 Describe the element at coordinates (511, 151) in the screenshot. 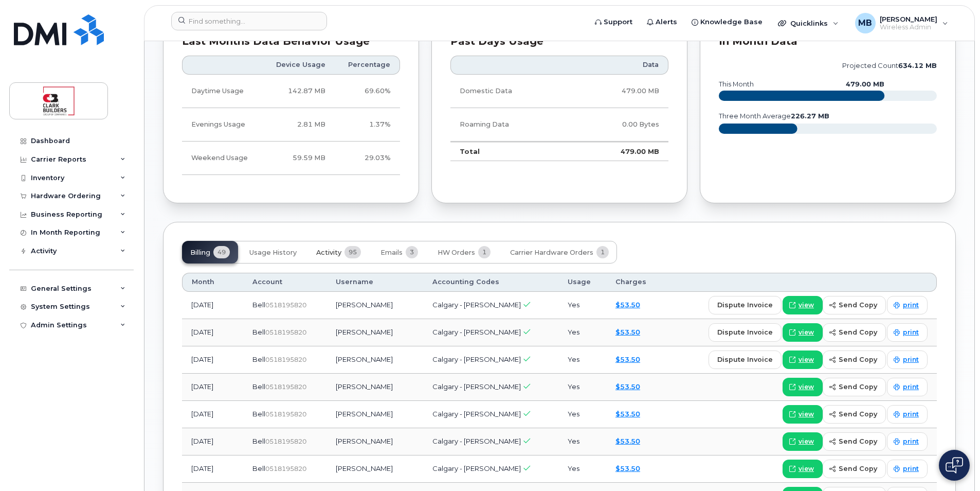

I see `td: Total` at that location.